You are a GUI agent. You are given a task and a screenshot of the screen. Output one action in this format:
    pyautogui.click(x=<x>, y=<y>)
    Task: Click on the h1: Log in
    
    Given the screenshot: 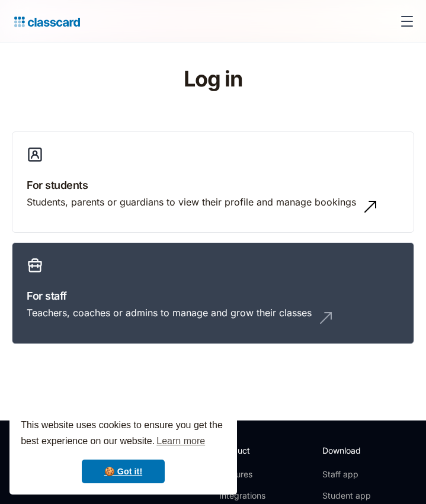 What is the action you would take?
    pyautogui.click(x=213, y=79)
    